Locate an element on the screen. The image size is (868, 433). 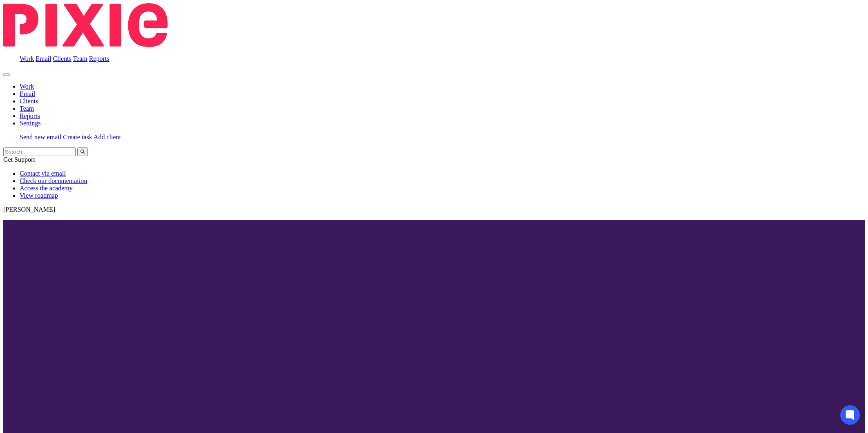
a: Settings is located at coordinates (30, 123).